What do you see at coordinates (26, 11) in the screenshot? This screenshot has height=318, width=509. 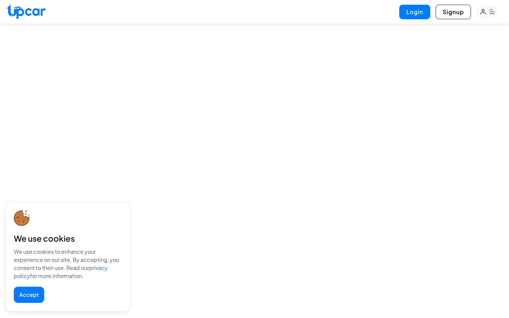 I see `img: Upcar Logo` at bounding box center [26, 11].